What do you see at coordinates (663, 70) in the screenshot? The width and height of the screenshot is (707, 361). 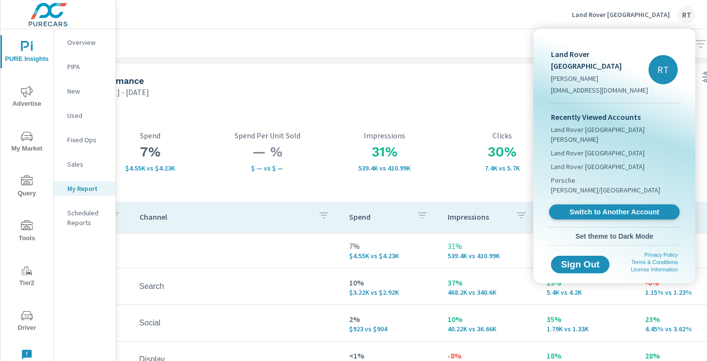 I see `div: RT` at bounding box center [663, 70].